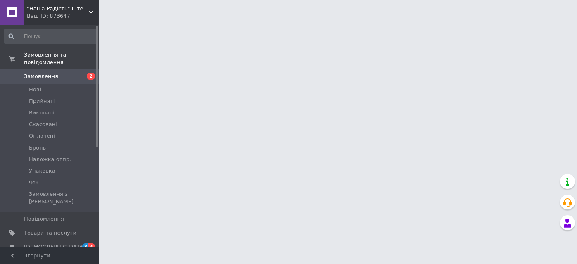 This screenshot has width=577, height=264. I want to click on span: Товари та послуги, so click(50, 233).